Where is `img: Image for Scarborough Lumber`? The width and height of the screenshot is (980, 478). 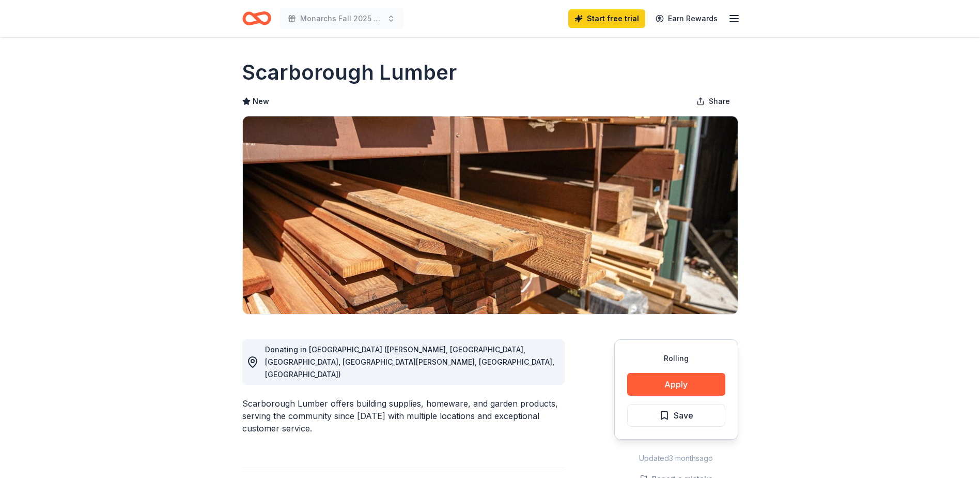
img: Image for Scarborough Lumber is located at coordinates (491, 215).